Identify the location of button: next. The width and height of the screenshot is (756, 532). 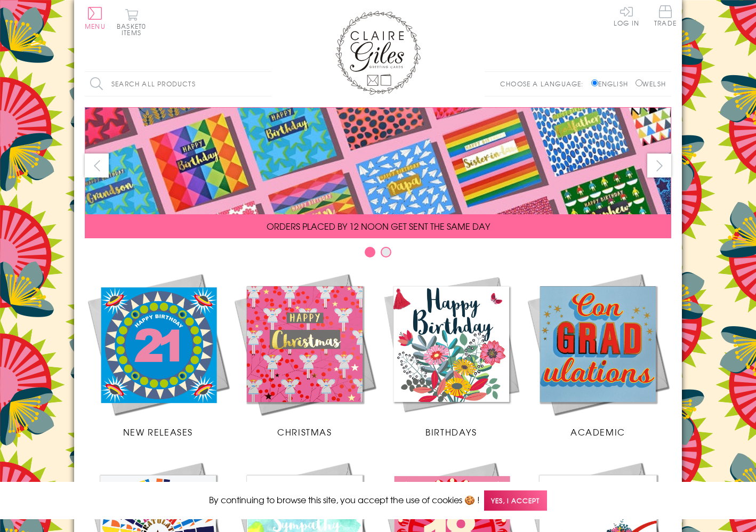
(659, 165).